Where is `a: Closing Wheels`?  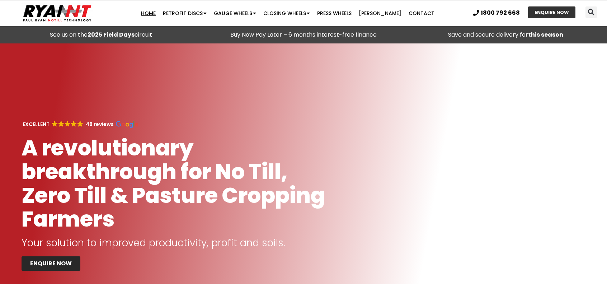
a: Closing Wheels is located at coordinates (287, 13).